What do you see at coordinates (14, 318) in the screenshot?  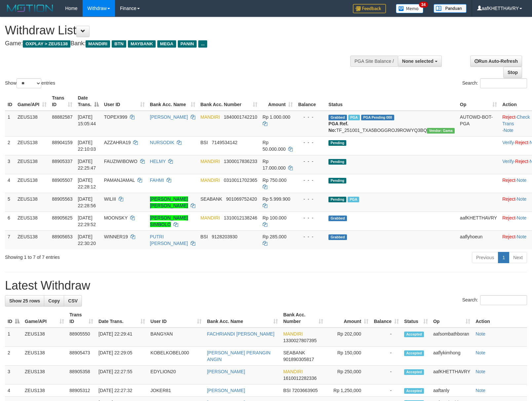 I see `th: ID: activate to sort column descending` at bounding box center [14, 318].